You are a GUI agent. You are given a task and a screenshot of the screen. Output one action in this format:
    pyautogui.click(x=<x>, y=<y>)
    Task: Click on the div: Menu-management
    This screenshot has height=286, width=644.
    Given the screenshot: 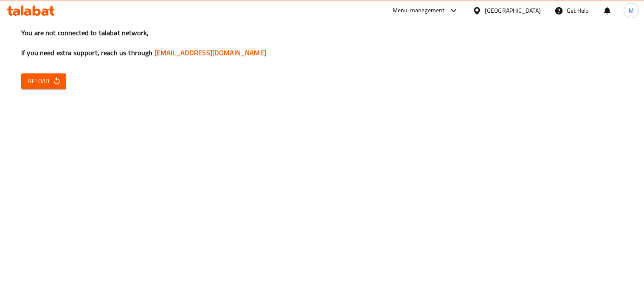 What is the action you would take?
    pyautogui.click(x=419, y=11)
    